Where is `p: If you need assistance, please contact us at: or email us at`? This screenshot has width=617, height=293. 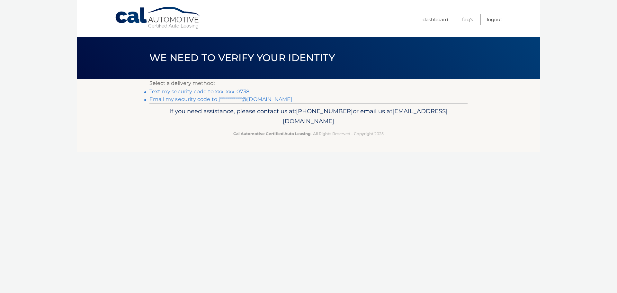
p: If you need assistance, please contact us at: or email us at is located at coordinates (308, 116).